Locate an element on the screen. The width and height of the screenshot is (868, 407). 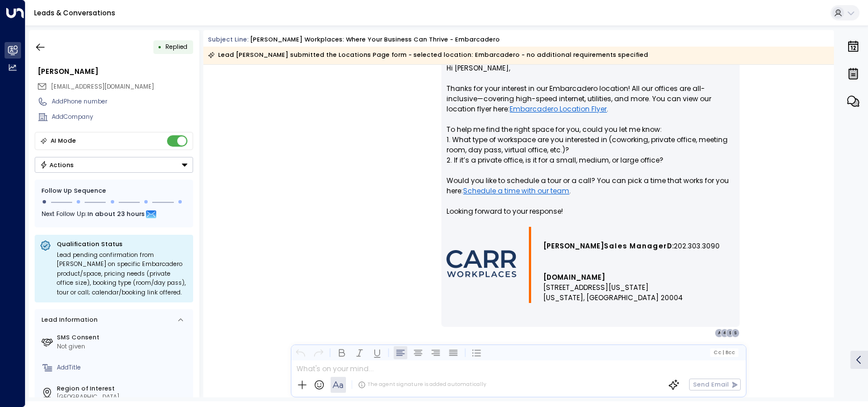
span: Sales Manager is located at coordinates (635, 246).